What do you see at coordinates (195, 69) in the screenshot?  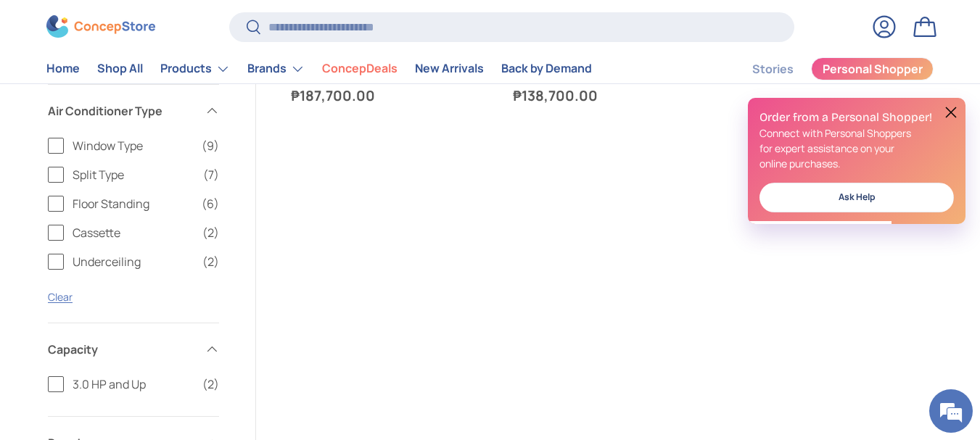 I see `summary: Products` at bounding box center [195, 69].